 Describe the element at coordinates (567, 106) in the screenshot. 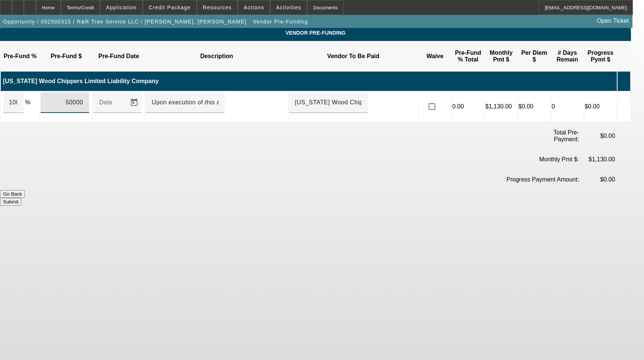

I see `p: 0` at that location.